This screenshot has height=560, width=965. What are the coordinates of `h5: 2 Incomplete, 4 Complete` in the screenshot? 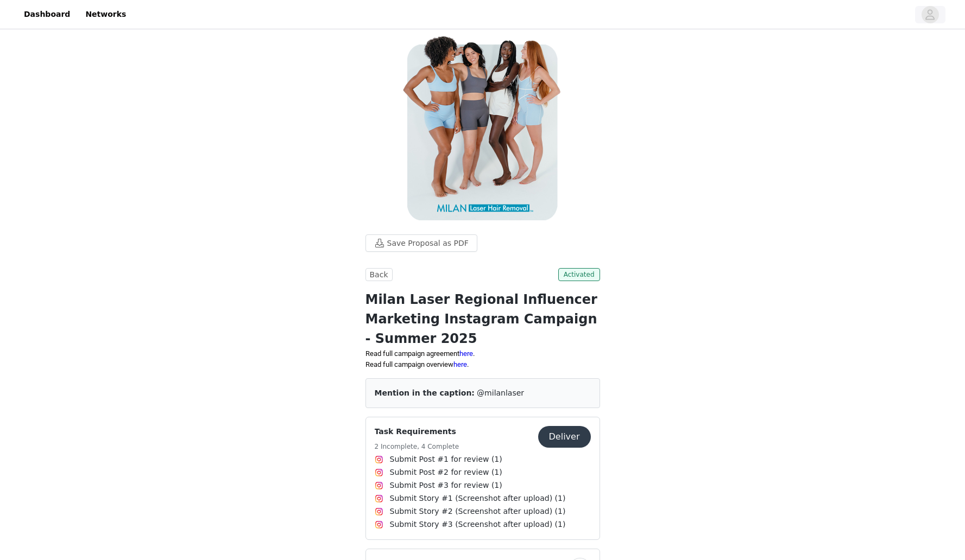 It's located at (417, 446).